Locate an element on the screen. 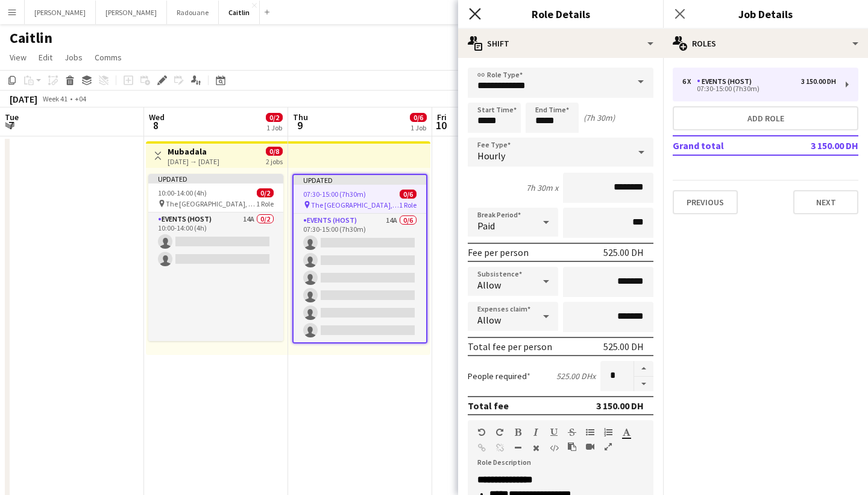 This screenshot has height=495, width=868. button: Fullscreen is located at coordinates (608, 447).